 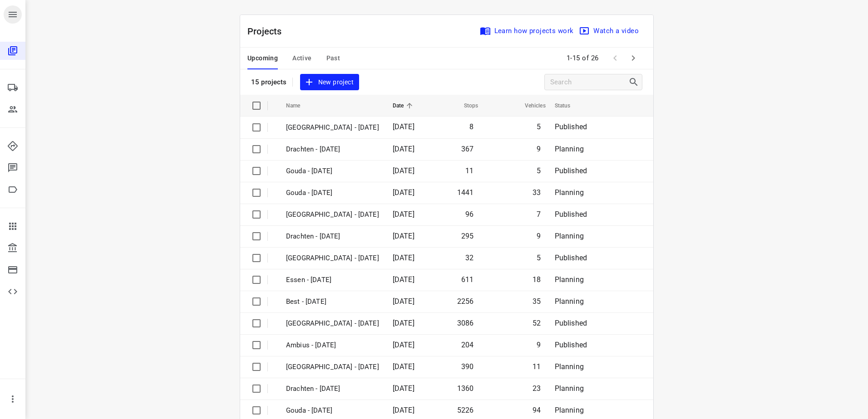 I want to click on span: Active, so click(x=302, y=58).